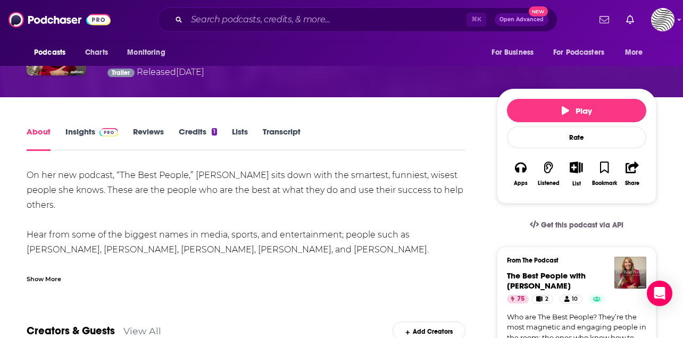 The image size is (683, 338). I want to click on div: Show More ButtonList, so click(577, 174).